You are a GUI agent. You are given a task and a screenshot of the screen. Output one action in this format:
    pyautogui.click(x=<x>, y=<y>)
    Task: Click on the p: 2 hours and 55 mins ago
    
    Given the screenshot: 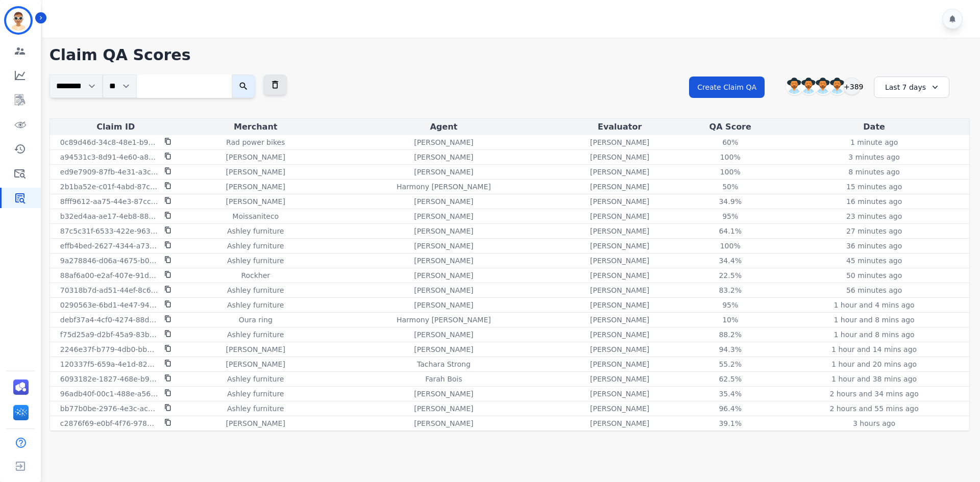 What is the action you would take?
    pyautogui.click(x=874, y=409)
    